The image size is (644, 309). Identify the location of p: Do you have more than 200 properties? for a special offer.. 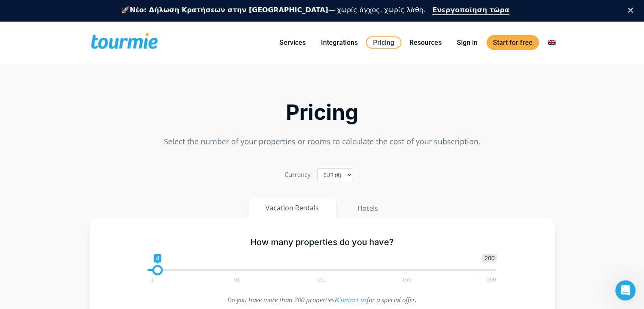
(322, 299).